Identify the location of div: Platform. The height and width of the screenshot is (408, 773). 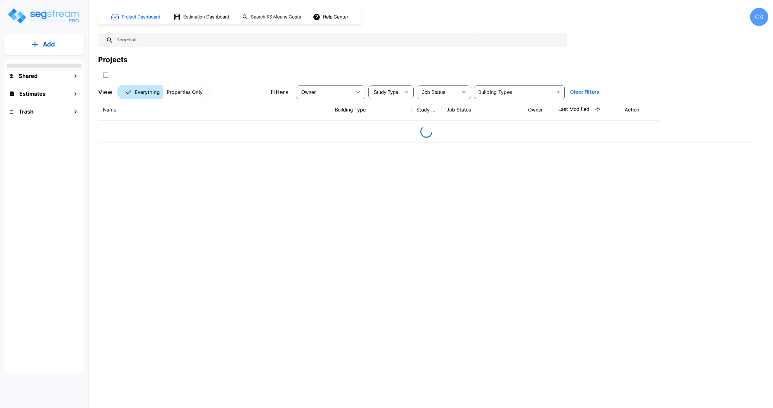
(164, 92).